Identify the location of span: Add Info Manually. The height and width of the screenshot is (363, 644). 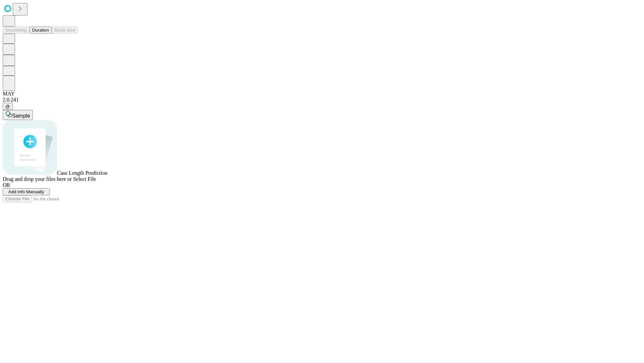
(26, 191).